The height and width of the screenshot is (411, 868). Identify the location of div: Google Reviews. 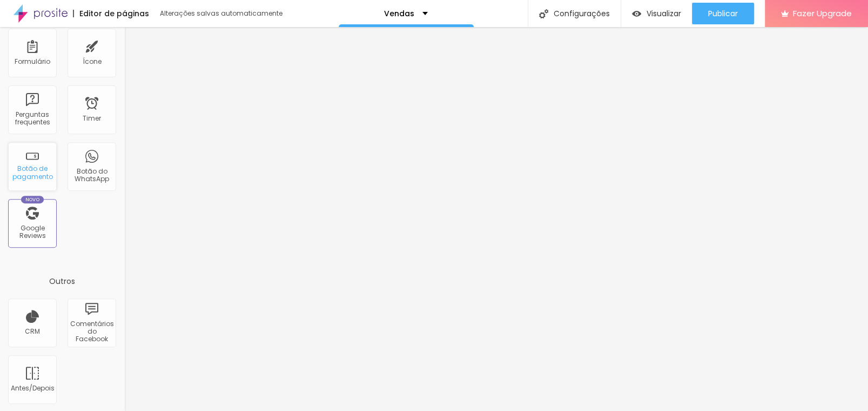
(32, 232).